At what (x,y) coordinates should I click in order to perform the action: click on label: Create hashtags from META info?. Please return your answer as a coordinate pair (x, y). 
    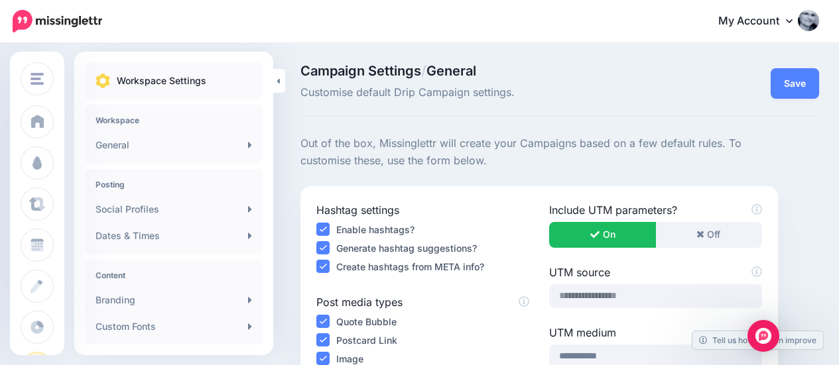
    Looking at the image, I should click on (410, 267).